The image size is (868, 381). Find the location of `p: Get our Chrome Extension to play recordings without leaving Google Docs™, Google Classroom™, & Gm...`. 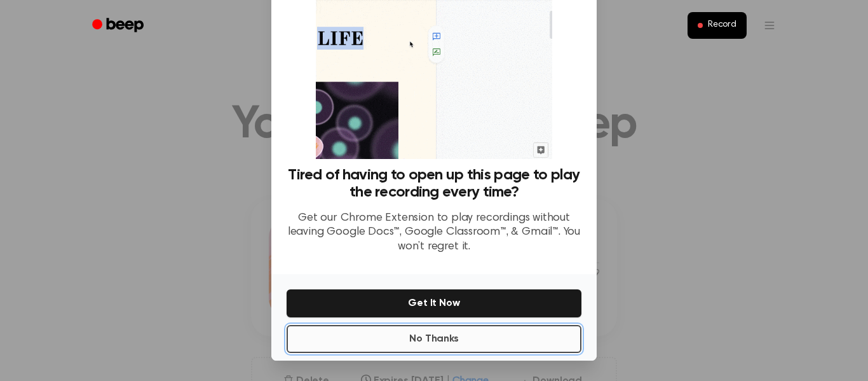

p: Get our Chrome Extension to play recordings without leaving Google Docs™, Google Classroom™, & Gm... is located at coordinates (434, 232).